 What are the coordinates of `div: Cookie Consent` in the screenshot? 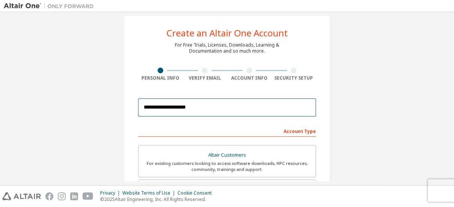 It's located at (197, 193).